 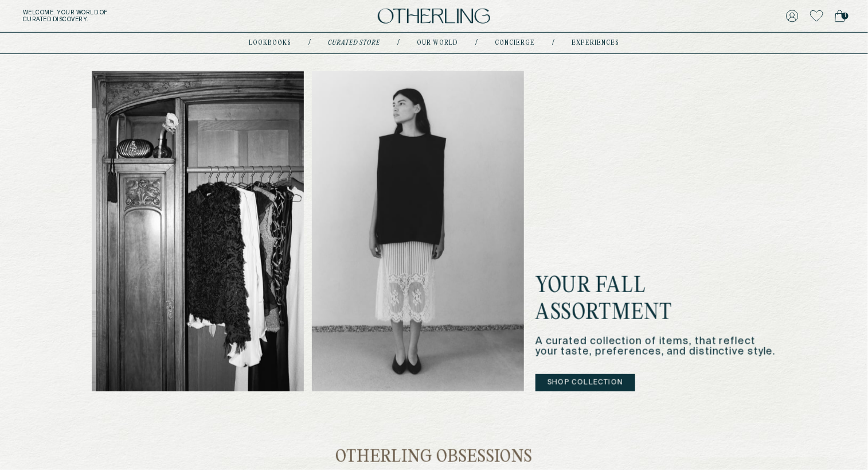 I want to click on button: Shop Collection, so click(x=585, y=383).